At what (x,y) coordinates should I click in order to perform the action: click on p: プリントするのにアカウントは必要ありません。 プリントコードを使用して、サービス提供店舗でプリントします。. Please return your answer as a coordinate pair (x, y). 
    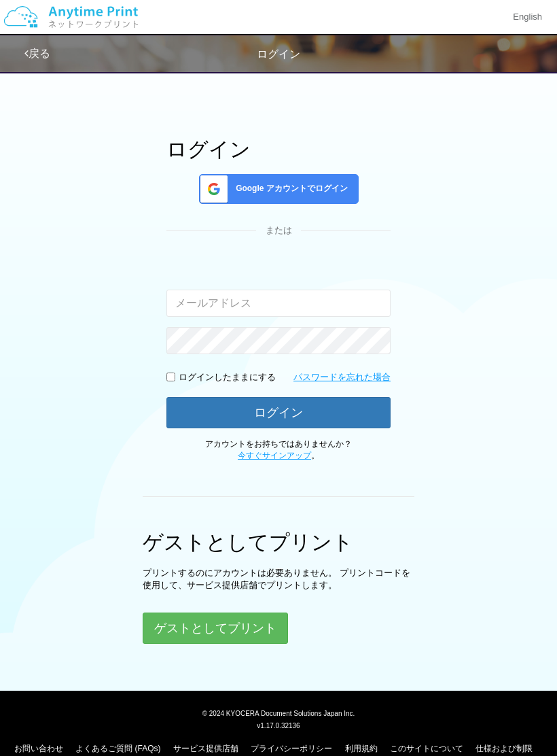
    Looking at the image, I should click on (278, 579).